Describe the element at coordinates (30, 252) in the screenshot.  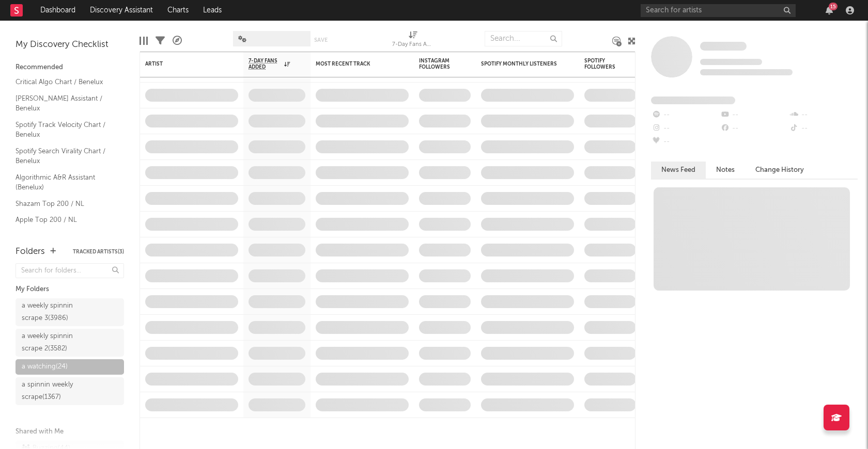
I see `div: Folders` at that location.